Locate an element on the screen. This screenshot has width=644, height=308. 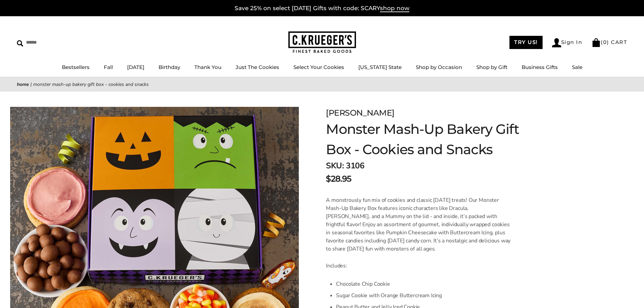
nav: breadcrumbs is located at coordinates (322, 84).